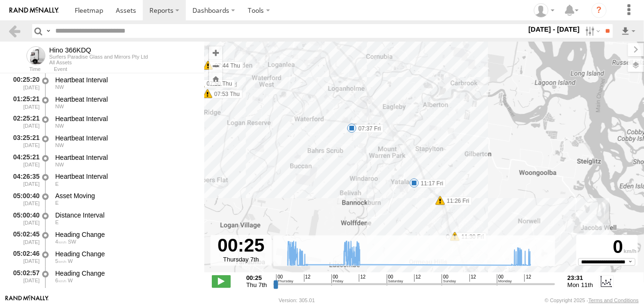  What do you see at coordinates (592, 300) in the screenshot?
I see `div: © Copyright 2025 -` at bounding box center [592, 300].